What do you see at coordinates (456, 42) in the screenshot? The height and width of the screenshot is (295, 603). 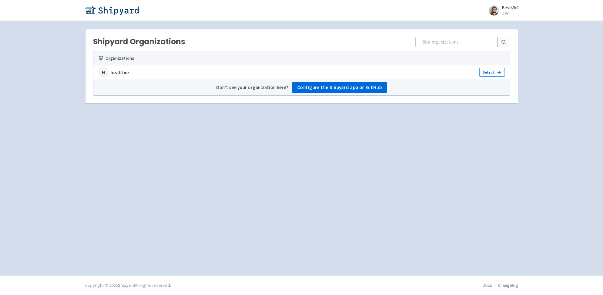 I see `input: Filter organizations...` at bounding box center [456, 42].